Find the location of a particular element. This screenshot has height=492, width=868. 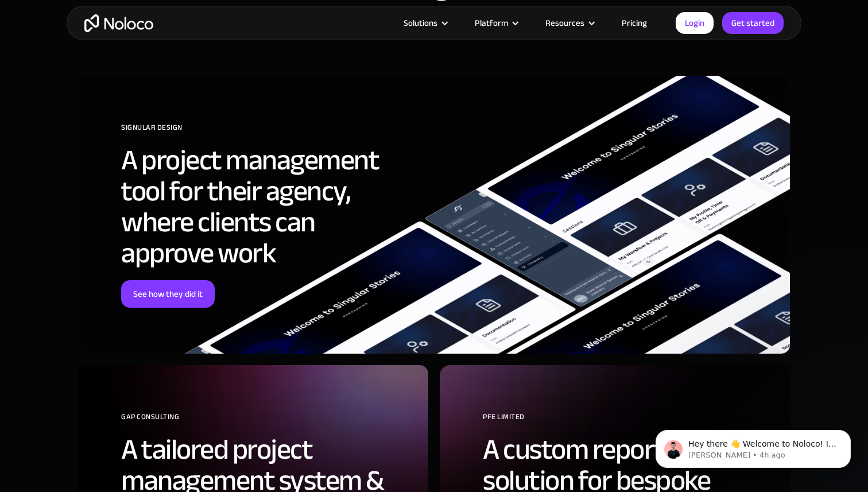

p: Message from Darragh, sent 4h ago is located at coordinates (124, 50).